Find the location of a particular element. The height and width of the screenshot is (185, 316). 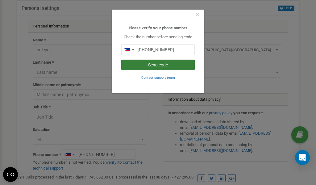

p: Check the number before sending code is located at coordinates (158, 37).